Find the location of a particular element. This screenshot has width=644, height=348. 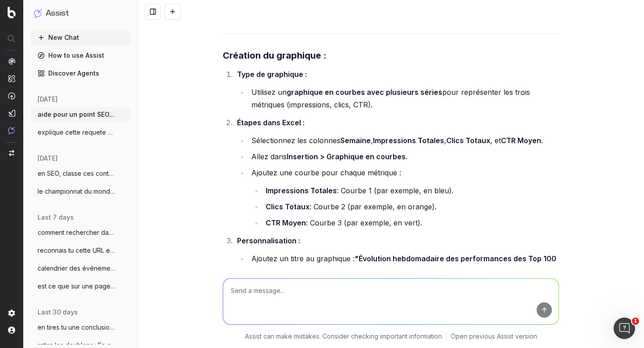

strong: Type de graphique : is located at coordinates (272, 75).